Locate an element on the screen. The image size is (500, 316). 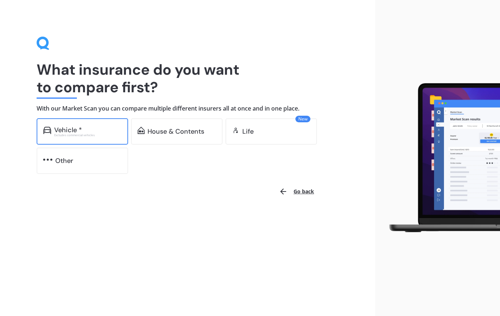
h4: With our Market Scan you can compare multiple different insurers all at once and in one place. is located at coordinates (187, 108).